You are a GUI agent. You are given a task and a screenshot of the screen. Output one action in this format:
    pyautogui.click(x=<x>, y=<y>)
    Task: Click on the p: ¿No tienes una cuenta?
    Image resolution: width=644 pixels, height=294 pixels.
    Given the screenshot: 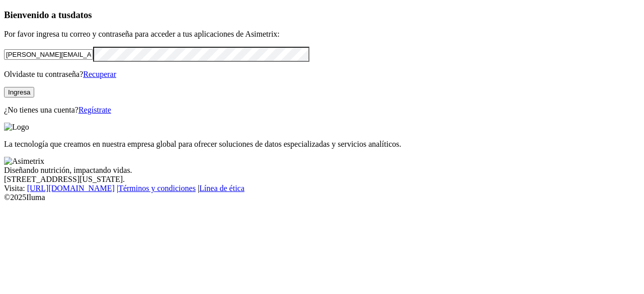 What is the action you would take?
    pyautogui.click(x=322, y=110)
    